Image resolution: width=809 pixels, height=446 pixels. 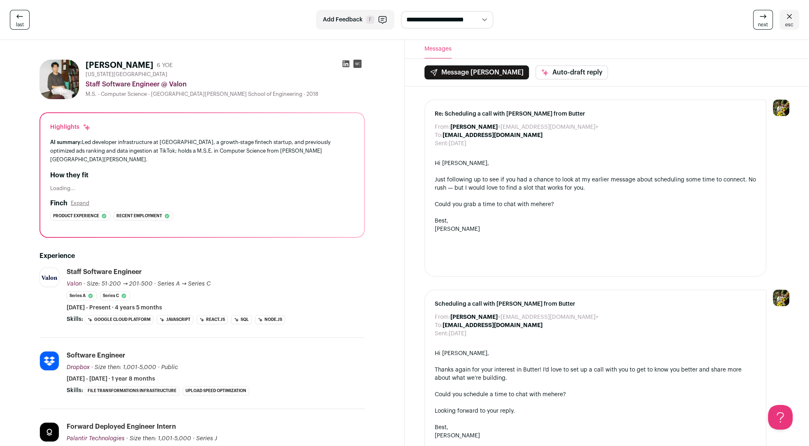 What do you see at coordinates (115, 296) in the screenshot?
I see `li: Series C` at bounding box center [115, 296].